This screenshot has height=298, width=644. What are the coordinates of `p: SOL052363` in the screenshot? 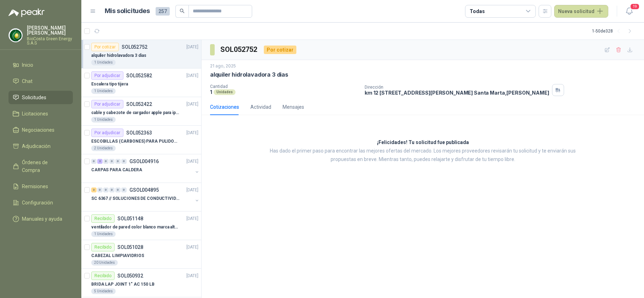 It's located at (139, 133).